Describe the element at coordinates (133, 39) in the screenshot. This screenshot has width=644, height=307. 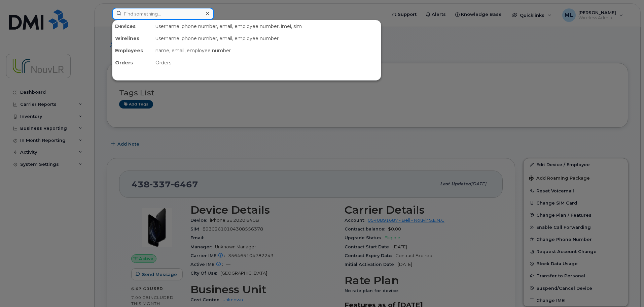
I see `div: Wirelines` at that location.